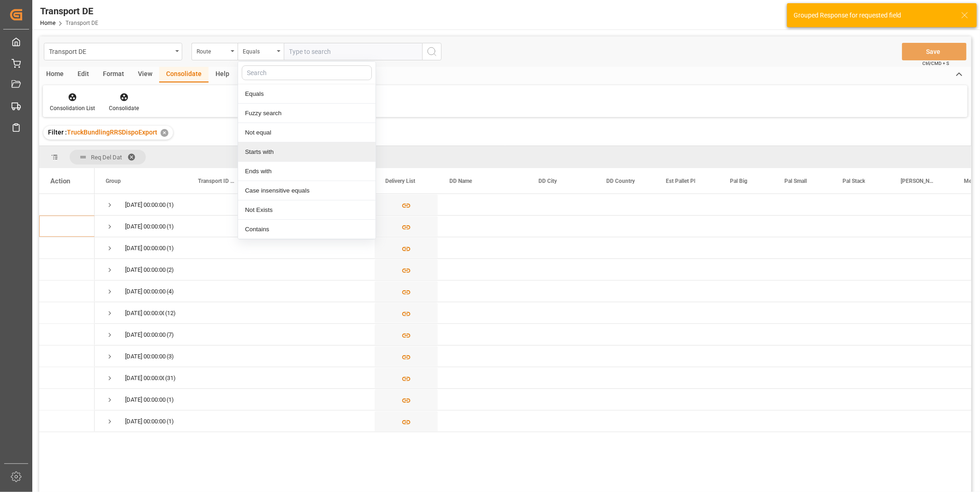 The width and height of the screenshot is (980, 492). Describe the element at coordinates (307, 152) in the screenshot. I see `div: Starts with` at that location.